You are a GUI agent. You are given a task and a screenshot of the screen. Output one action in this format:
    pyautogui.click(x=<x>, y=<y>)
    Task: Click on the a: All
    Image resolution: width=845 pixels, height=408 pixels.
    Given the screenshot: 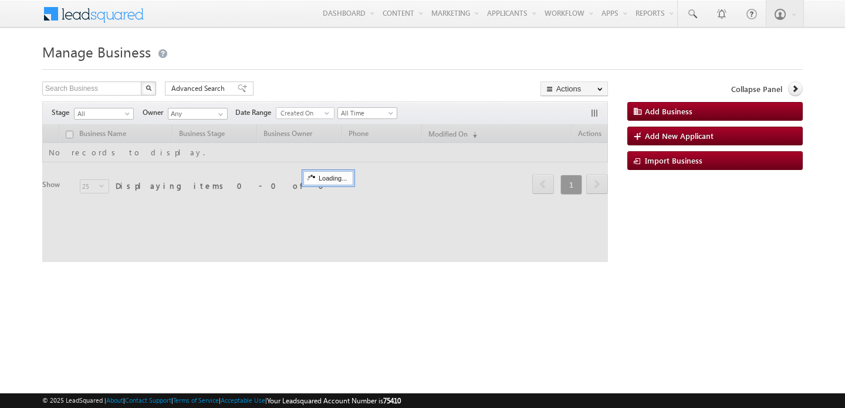 What is the action you would take?
    pyautogui.click(x=104, y=114)
    